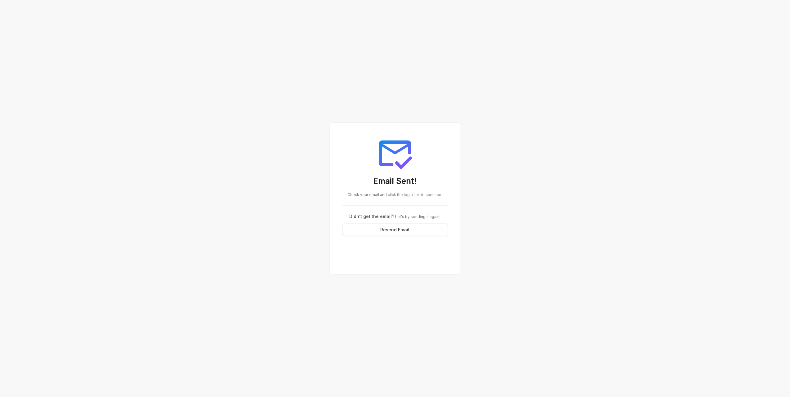 This screenshot has width=790, height=397. I want to click on h3: Email Sent!, so click(395, 182).